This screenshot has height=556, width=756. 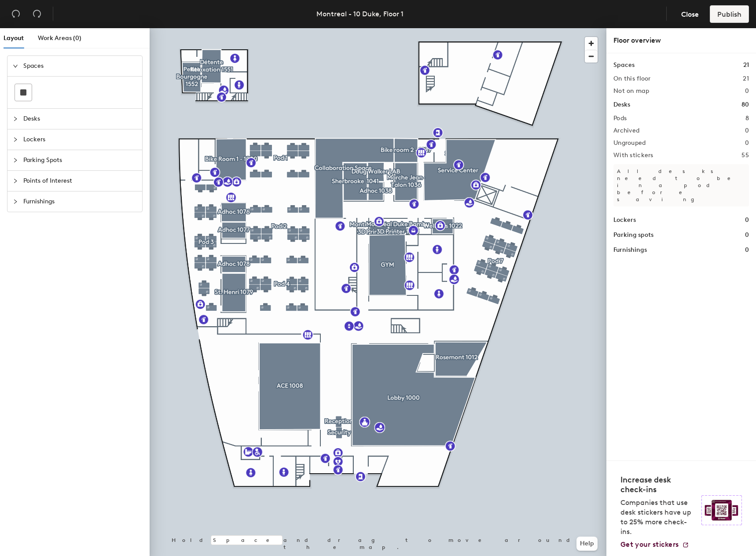 I want to click on span: Work Areas (0), so click(x=59, y=38).